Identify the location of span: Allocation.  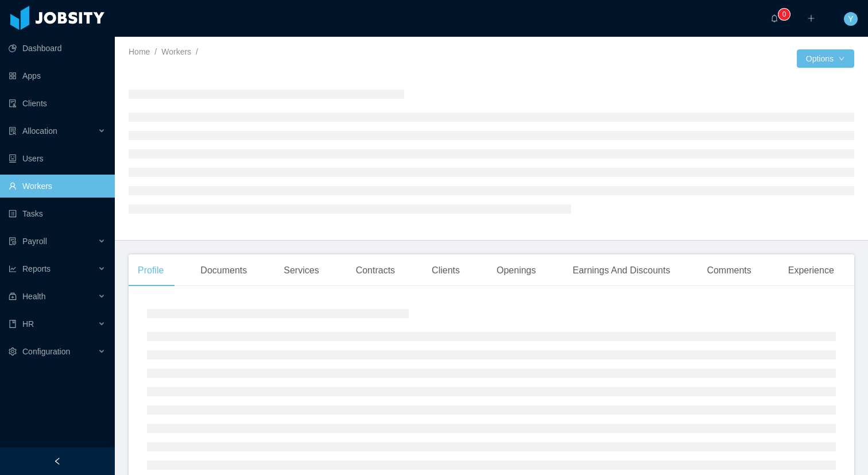
(40, 131).